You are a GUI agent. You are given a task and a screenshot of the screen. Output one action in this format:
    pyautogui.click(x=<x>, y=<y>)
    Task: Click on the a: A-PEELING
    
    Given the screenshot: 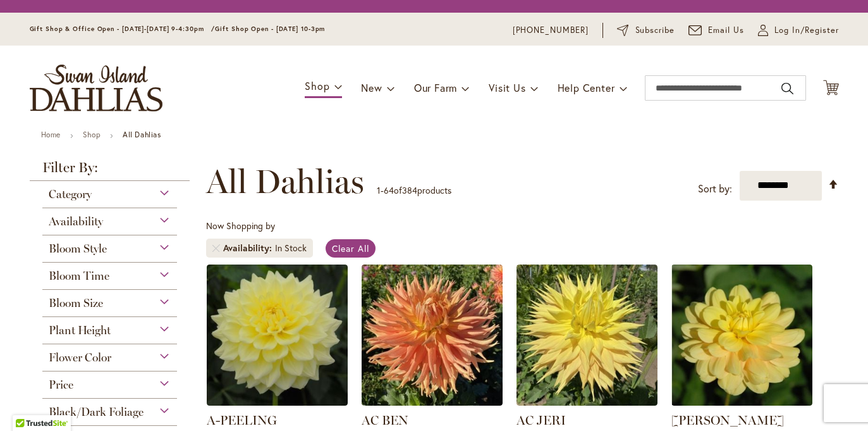 What is the action you would take?
    pyautogui.click(x=241, y=420)
    